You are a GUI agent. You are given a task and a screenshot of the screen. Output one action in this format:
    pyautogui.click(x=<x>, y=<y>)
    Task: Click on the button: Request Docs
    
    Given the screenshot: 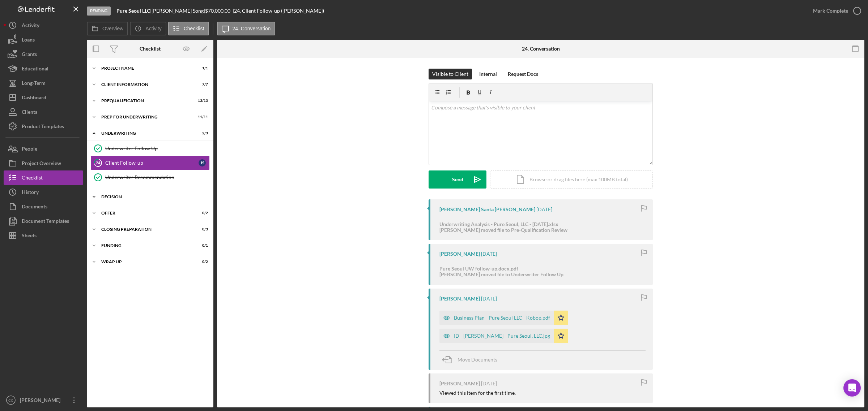 What is the action you would take?
    pyautogui.click(x=523, y=74)
    